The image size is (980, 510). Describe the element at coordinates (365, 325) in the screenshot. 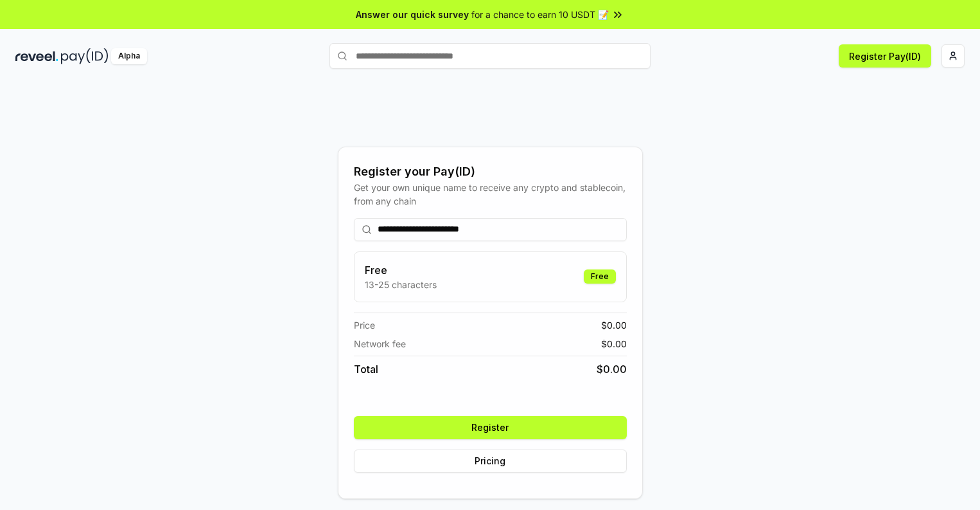

I see `span: Price` at that location.